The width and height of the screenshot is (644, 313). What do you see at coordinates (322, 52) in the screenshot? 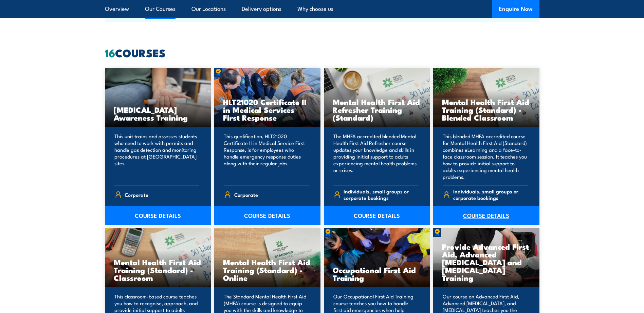
I see `h2: COURSES` at bounding box center [322, 52].